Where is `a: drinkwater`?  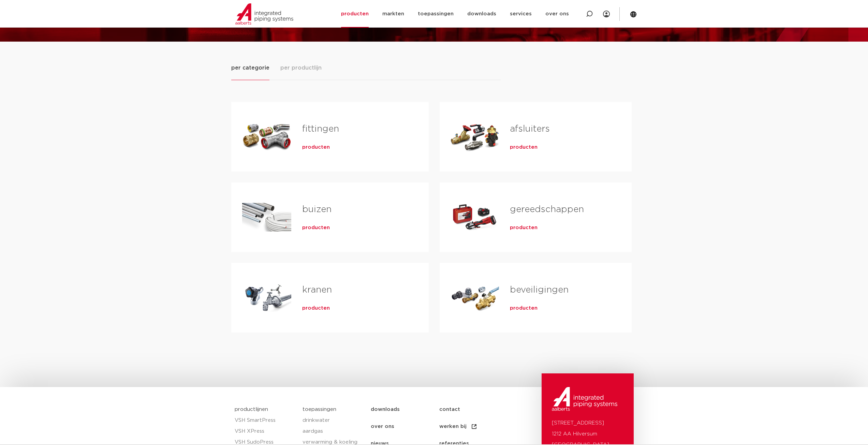 a: drinkwater is located at coordinates (333, 420).